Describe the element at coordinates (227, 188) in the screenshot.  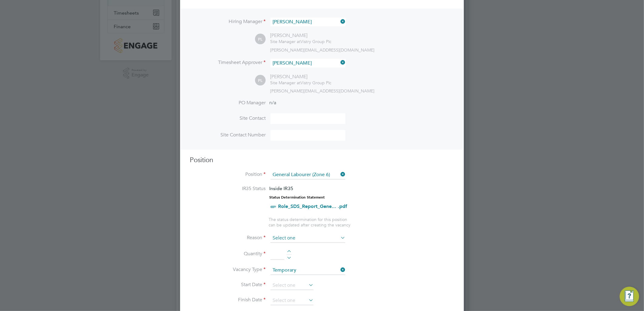
I see `label: IR35 Status` at that location.